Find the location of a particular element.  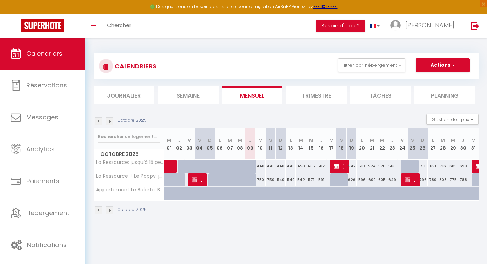

input: Rechercher un logement... is located at coordinates (129, 136).